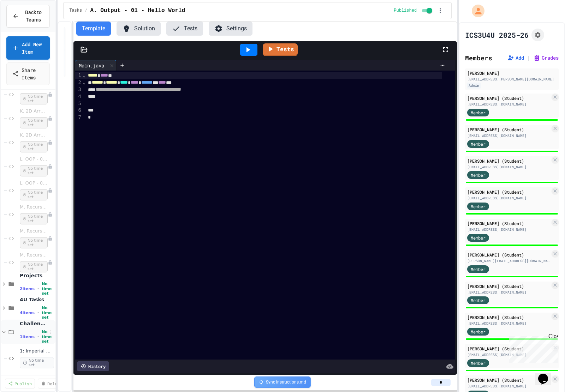 The image size is (565, 392). I want to click on button: Settings, so click(230, 29).